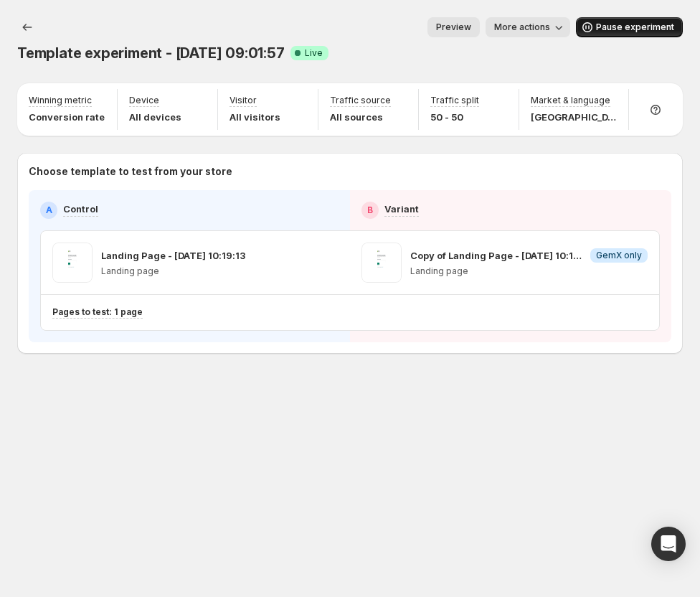 The height and width of the screenshot is (597, 700). What do you see at coordinates (522, 27) in the screenshot?
I see `span: More actions` at bounding box center [522, 27].